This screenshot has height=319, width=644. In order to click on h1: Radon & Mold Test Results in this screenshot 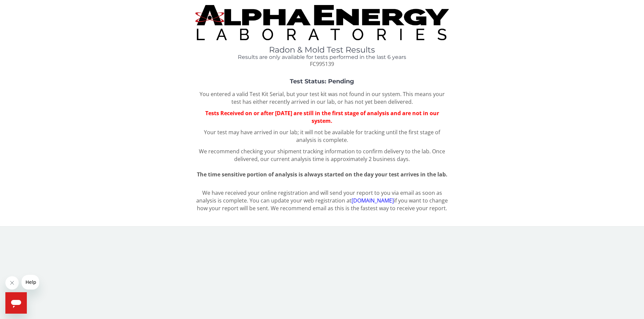, I will do `click(322, 50)`.